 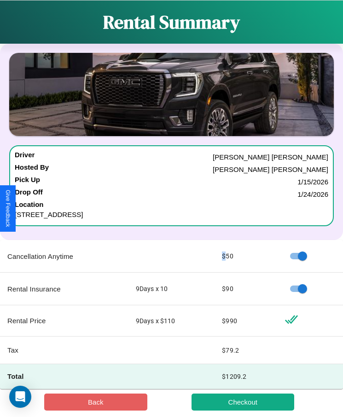 What do you see at coordinates (27, 182) in the screenshot?
I see `h4: Pick Up` at bounding box center [27, 182].